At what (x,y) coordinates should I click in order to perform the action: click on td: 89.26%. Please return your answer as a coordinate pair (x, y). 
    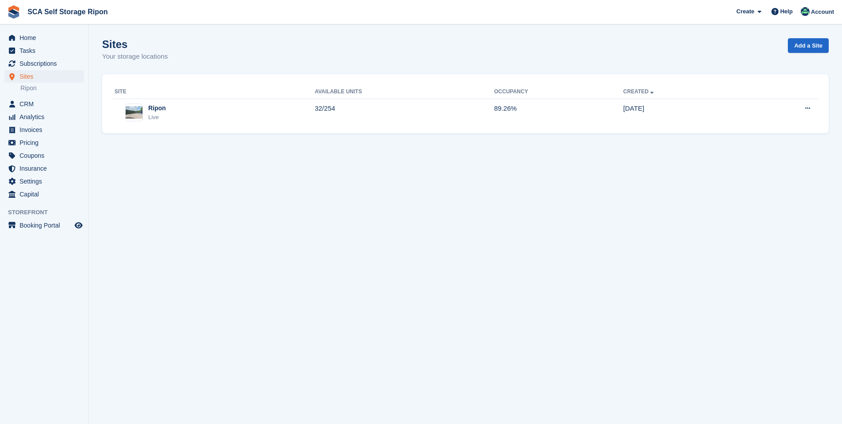
    Looking at the image, I should click on (559, 112).